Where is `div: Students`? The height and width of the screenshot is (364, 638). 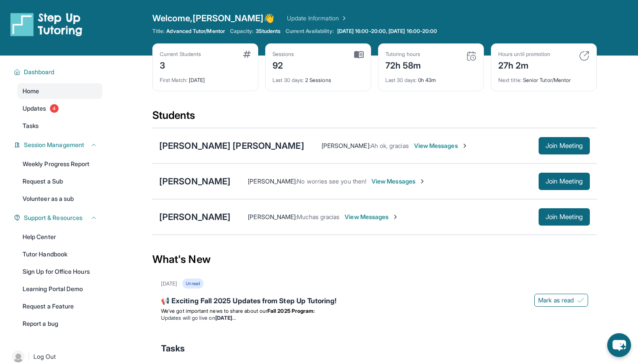
div: Students is located at coordinates (375, 118).